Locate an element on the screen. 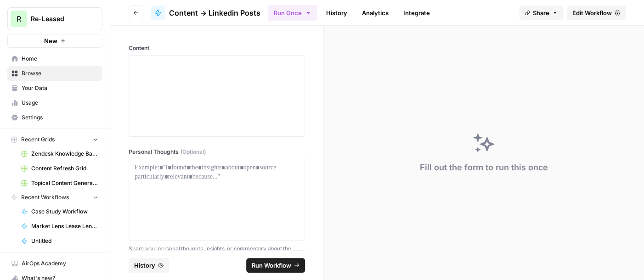  span: Re-Leased is located at coordinates (58, 19).